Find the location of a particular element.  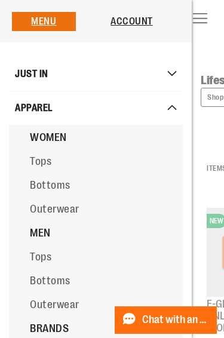

span: BRANDS is located at coordinates (49, 328).